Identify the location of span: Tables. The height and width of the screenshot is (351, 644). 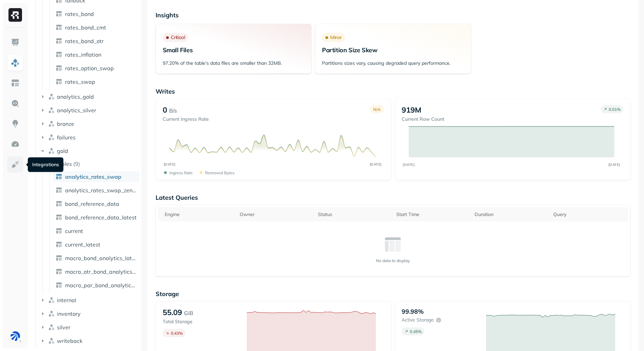
(63, 164).